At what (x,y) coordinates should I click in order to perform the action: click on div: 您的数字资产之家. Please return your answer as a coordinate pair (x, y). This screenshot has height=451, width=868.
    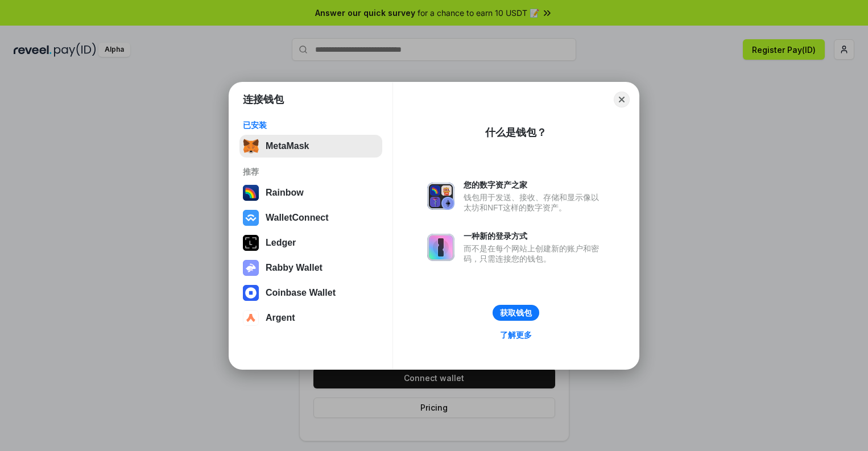
    Looking at the image, I should click on (534, 184).